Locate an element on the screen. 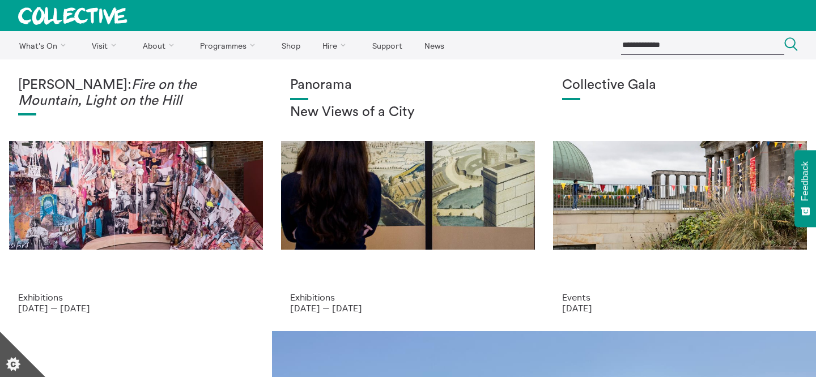 This screenshot has height=377, width=816. button: Feedback - Show survey is located at coordinates (805, 189).